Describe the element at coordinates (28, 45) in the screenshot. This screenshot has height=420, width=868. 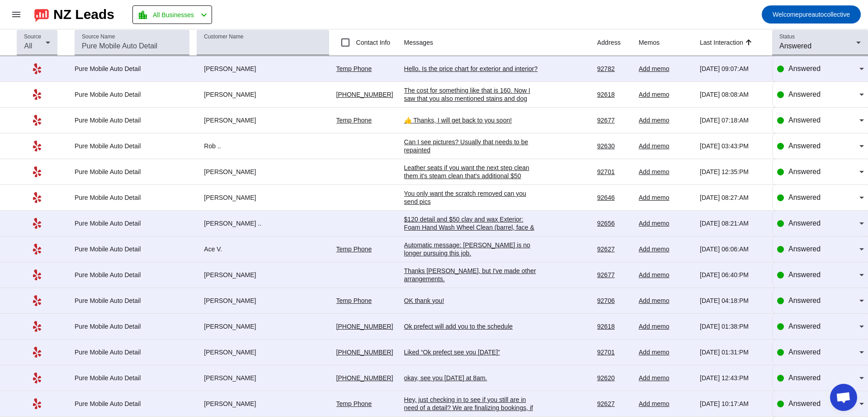
I see `span: All` at that location.